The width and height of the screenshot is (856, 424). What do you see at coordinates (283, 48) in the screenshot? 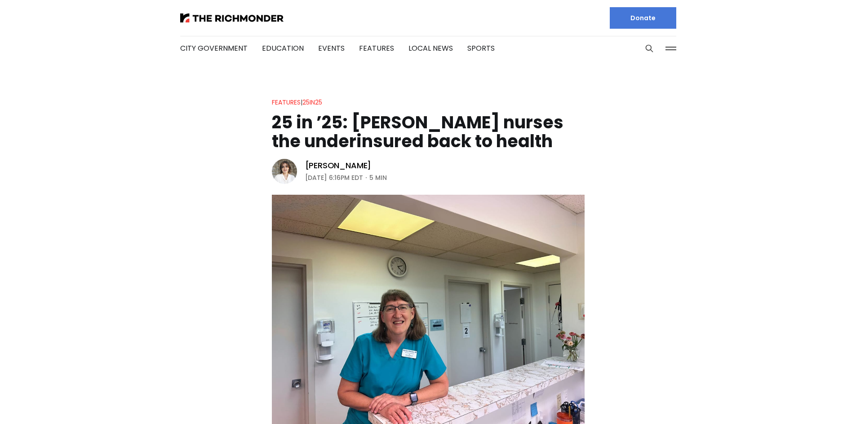
I see `a: Education` at bounding box center [283, 48].